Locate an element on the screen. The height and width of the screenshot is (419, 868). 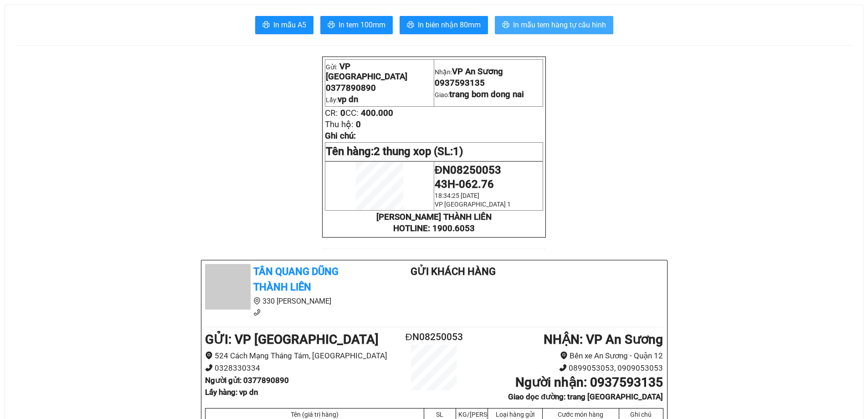
button: printerIn biên nhận 80mm is located at coordinates (444, 25).